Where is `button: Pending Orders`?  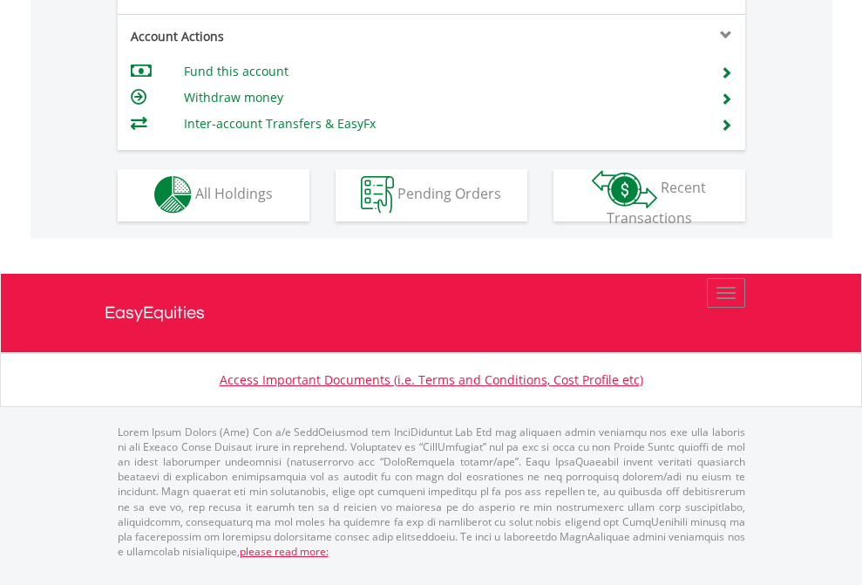 button: Pending Orders is located at coordinates (431, 195).